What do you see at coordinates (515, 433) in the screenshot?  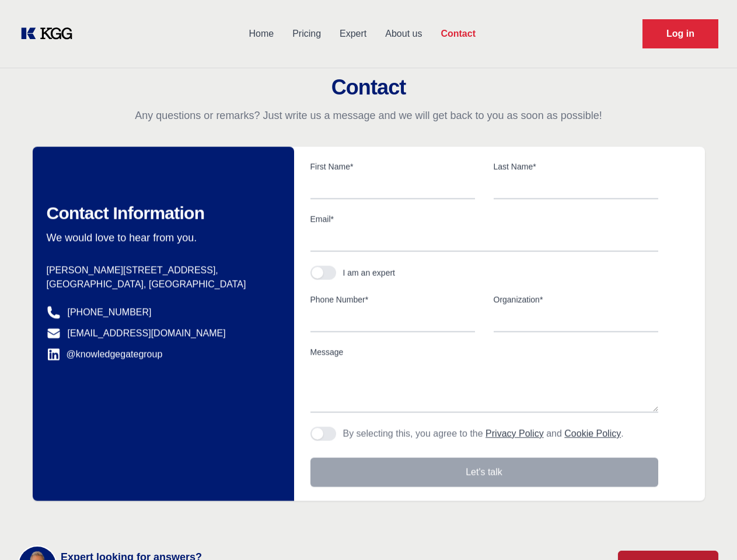 I see `a: Privacy Policy` at bounding box center [515, 433].